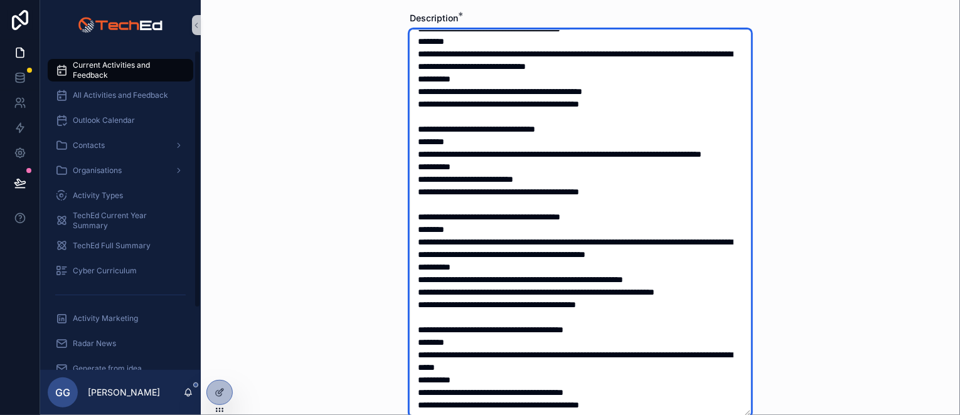 This screenshot has height=415, width=960. What do you see at coordinates (105, 319) in the screenshot?
I see `span: Activity Marketing` at bounding box center [105, 319].